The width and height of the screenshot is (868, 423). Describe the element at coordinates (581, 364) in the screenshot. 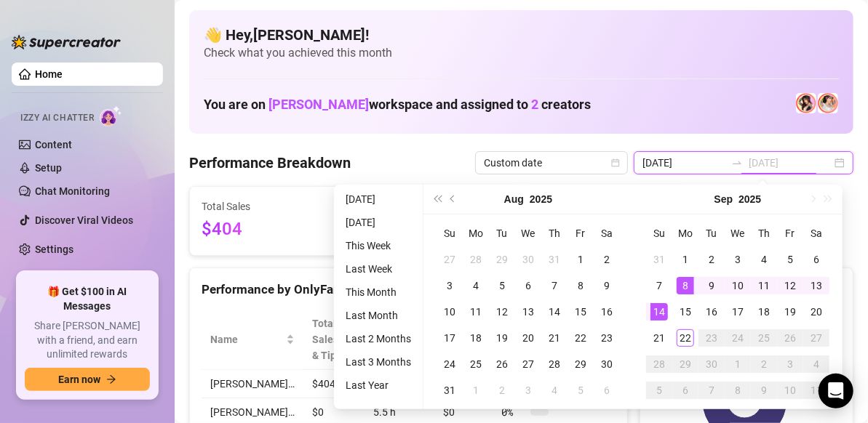

I see `td: 2025-08-29` at that location.